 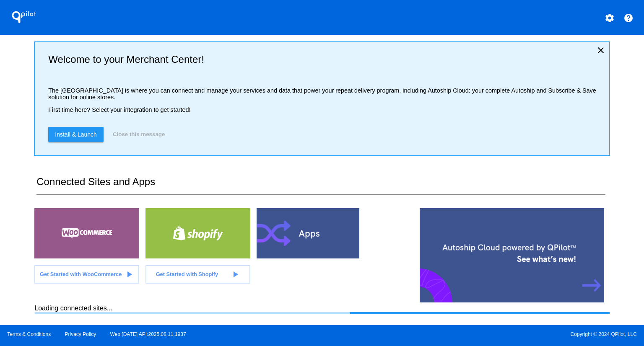 What do you see at coordinates (76, 134) in the screenshot?
I see `a: Install & Launch` at bounding box center [76, 134].